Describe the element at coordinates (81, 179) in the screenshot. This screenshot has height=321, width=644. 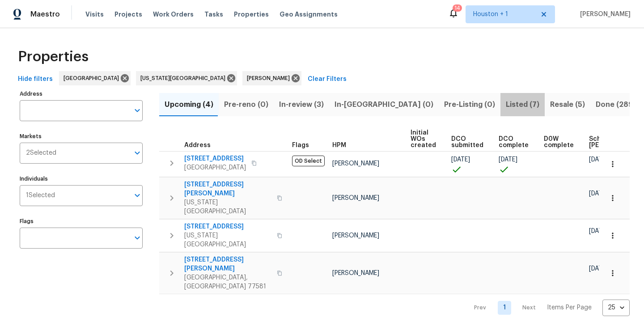
I see `label: Individuals` at that location.